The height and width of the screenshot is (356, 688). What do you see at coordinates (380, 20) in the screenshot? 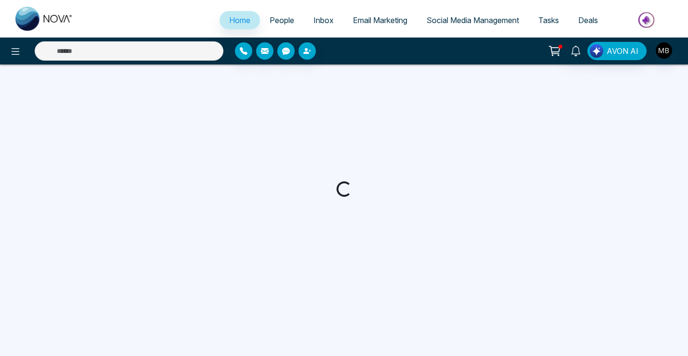
I see `span: Email Marketing` at bounding box center [380, 20].